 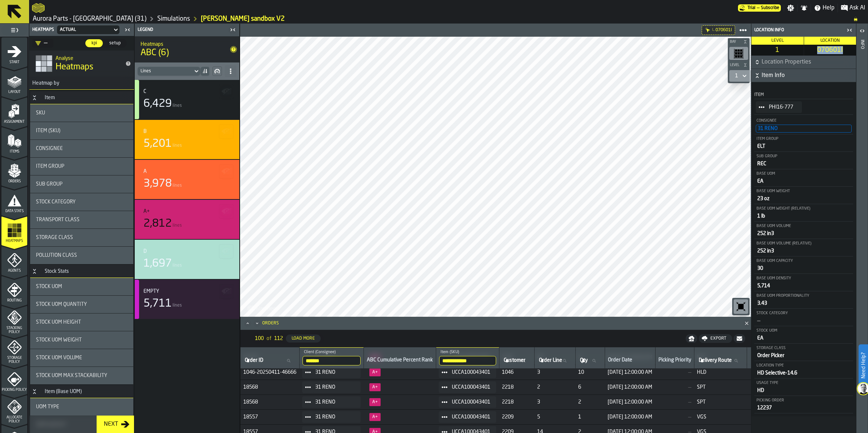 What do you see at coordinates (269, 339) in the screenshot?
I see `span: of` at bounding box center [269, 339].